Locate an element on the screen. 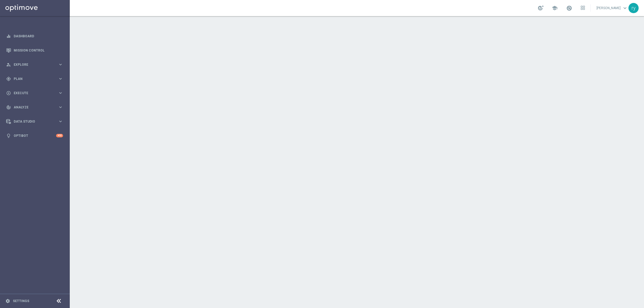 The width and height of the screenshot is (644, 308). div: Optibot is located at coordinates (35, 136).